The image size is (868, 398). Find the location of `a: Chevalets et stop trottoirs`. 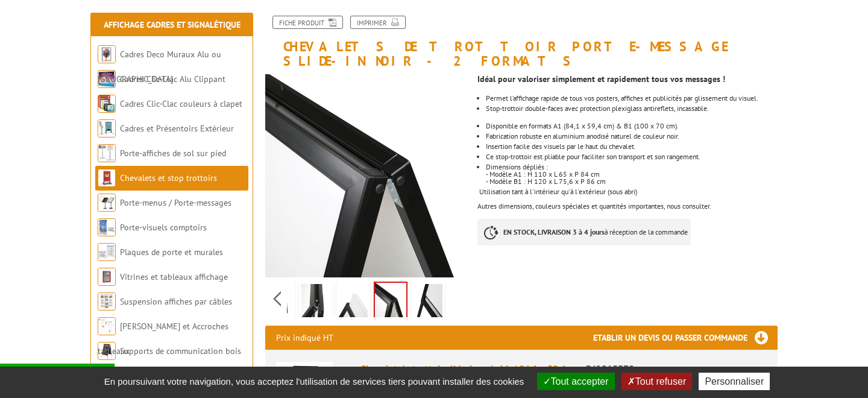

a: Chevalets et stop trottoirs is located at coordinates (168, 177).